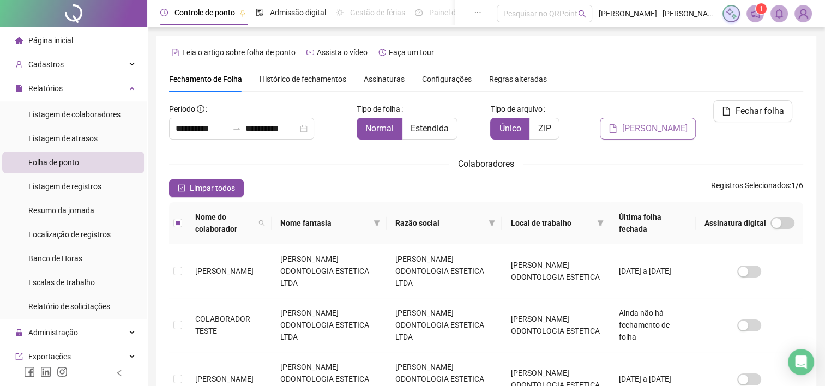  I want to click on span: export, so click(19, 356).